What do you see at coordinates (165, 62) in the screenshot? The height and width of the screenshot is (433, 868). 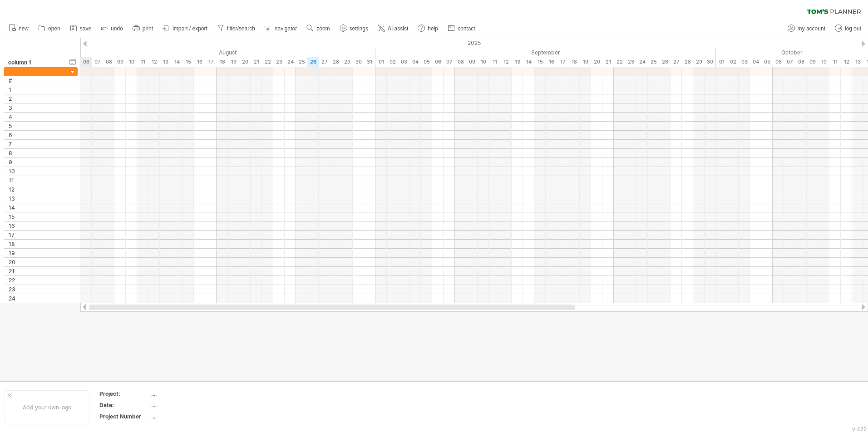 I see `div: Wednesday, 13 August 2025` at bounding box center [165, 62].